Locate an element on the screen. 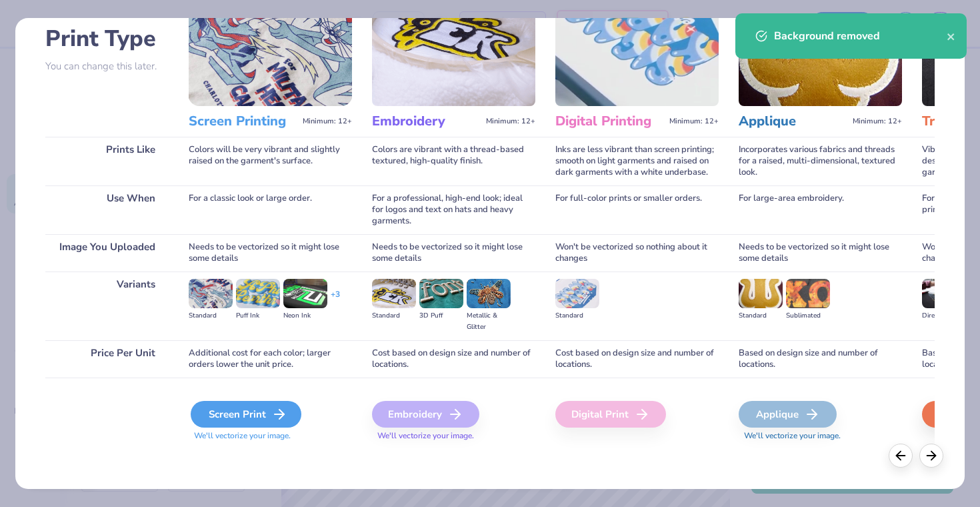 The height and width of the screenshot is (507, 980). img: 3D Puff is located at coordinates (441, 293).